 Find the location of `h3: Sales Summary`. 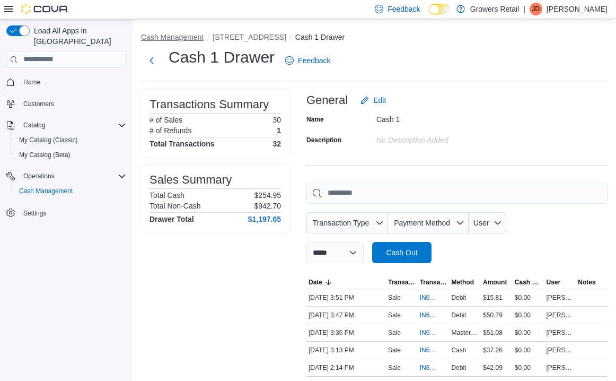

h3: Sales Summary is located at coordinates (190, 180).